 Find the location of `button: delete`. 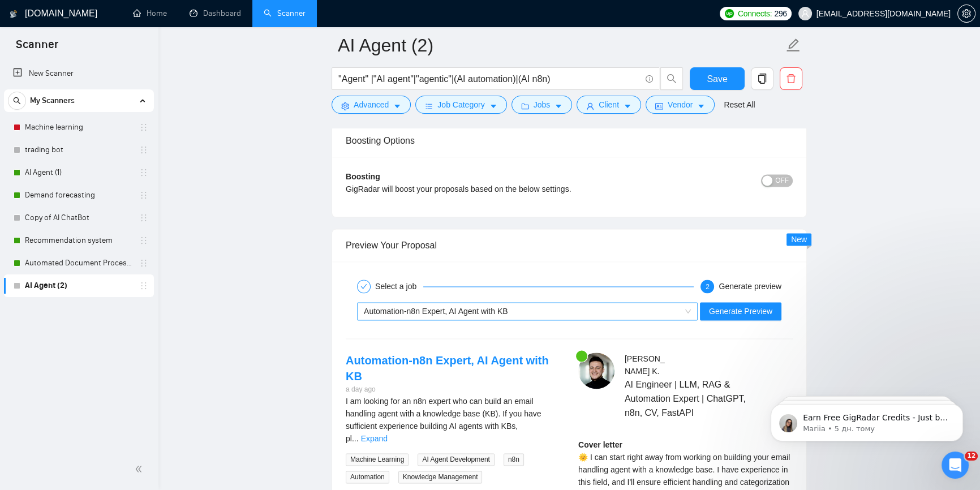

button: delete is located at coordinates (791, 78).